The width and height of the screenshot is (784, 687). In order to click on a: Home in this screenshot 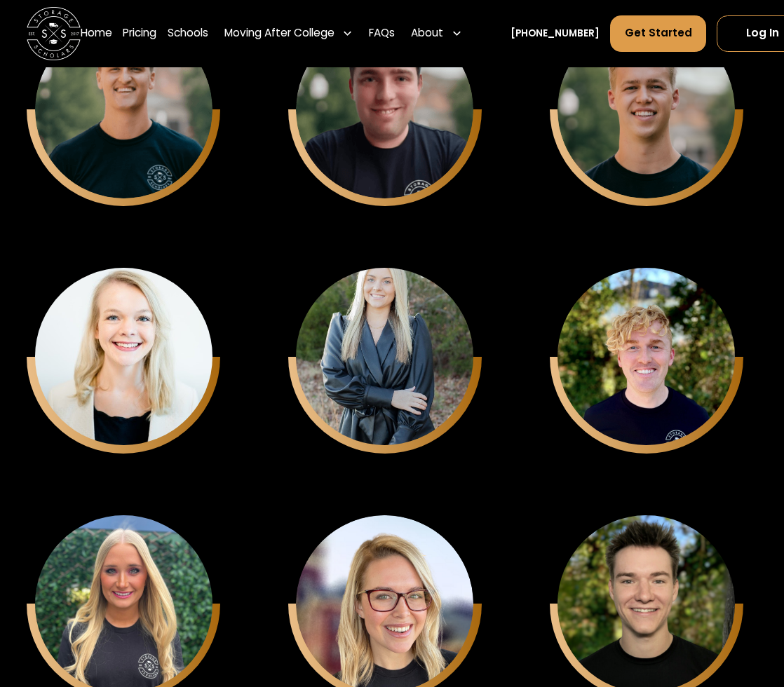, I will do `click(96, 34)`.